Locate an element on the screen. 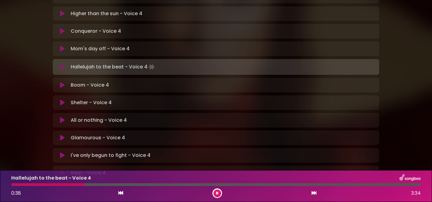 This screenshot has height=202, width=432. img: waveform4.gif is located at coordinates (152, 67).